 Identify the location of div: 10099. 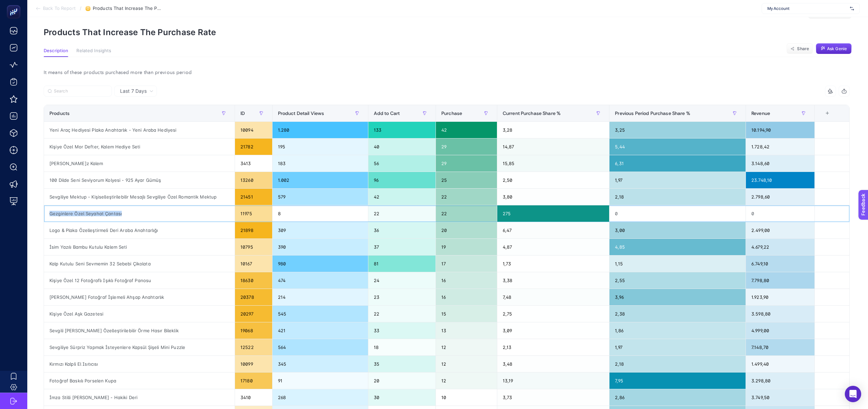
(254, 364).